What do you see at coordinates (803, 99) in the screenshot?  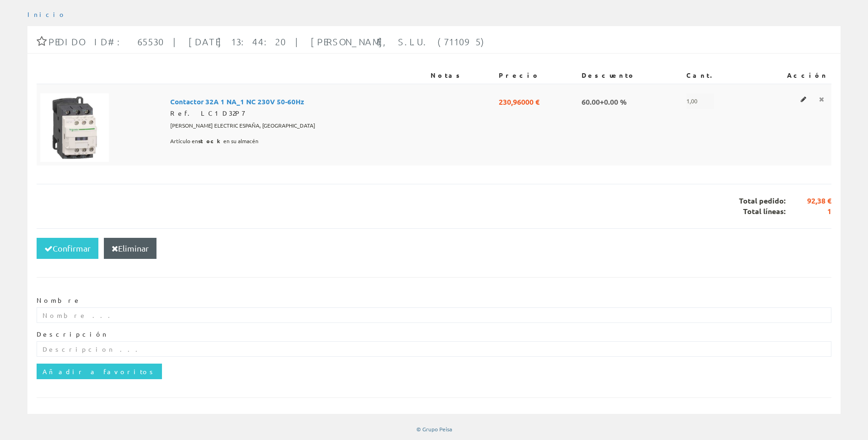 I see `a: Editar` at bounding box center [803, 99].